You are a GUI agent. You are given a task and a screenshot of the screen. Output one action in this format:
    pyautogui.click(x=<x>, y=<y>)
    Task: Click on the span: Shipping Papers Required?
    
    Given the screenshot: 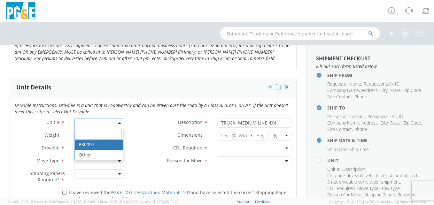 What is the action you would take?
    pyautogui.click(x=47, y=176)
    